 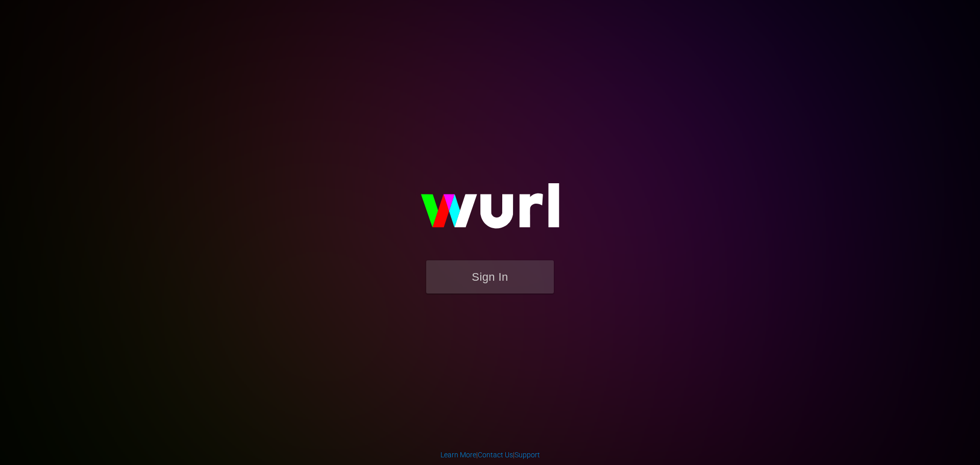 I want to click on a: Support, so click(x=527, y=454).